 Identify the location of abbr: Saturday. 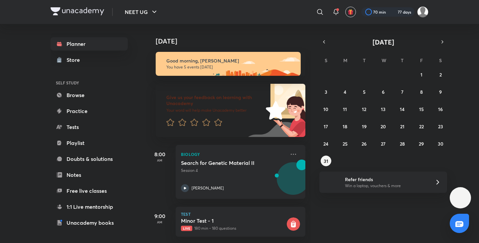
(440, 60).